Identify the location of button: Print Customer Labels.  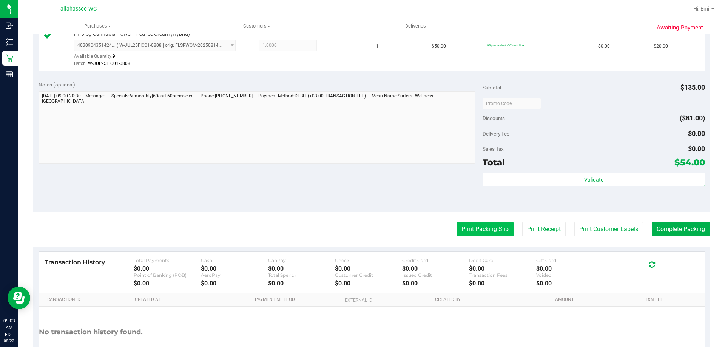
(609, 229).